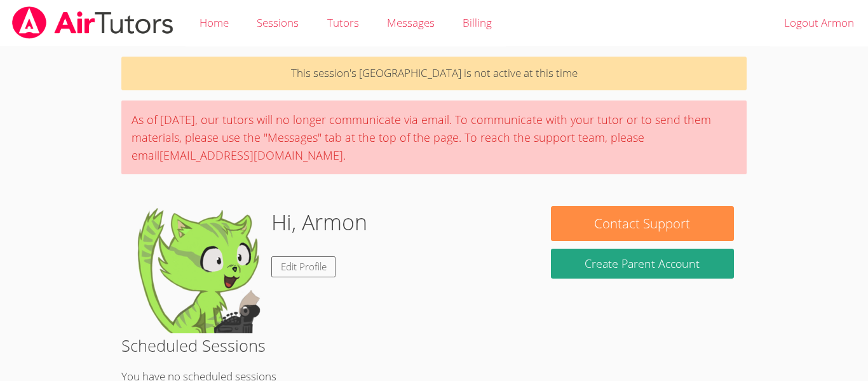  I want to click on img: airtutors_banner-c4298cdbf04f3fff15de1276eac7730deb9818008684d7c2e4769d2f7ddbe033.png, so click(93, 22).